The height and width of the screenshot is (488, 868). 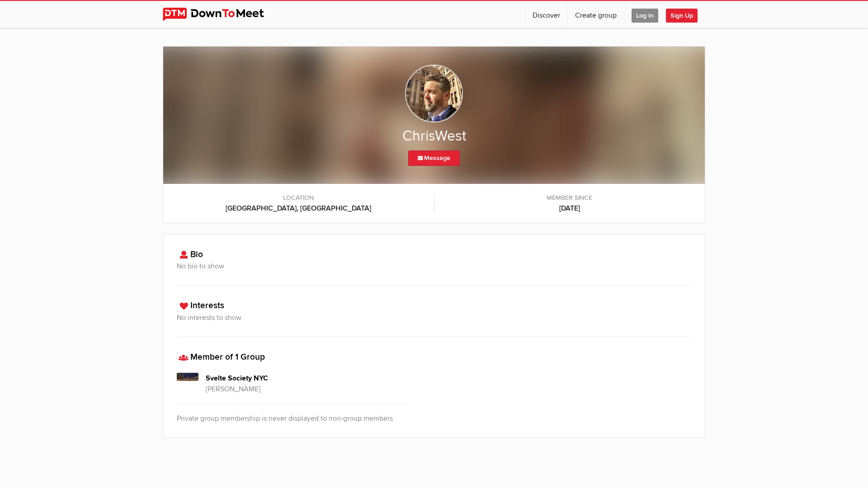 I want to click on span: Member since, so click(x=570, y=198).